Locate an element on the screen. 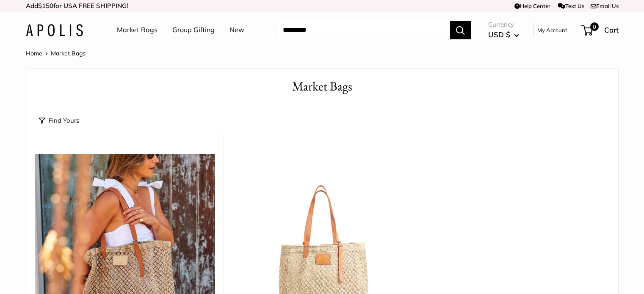  a: Home is located at coordinates (34, 53).